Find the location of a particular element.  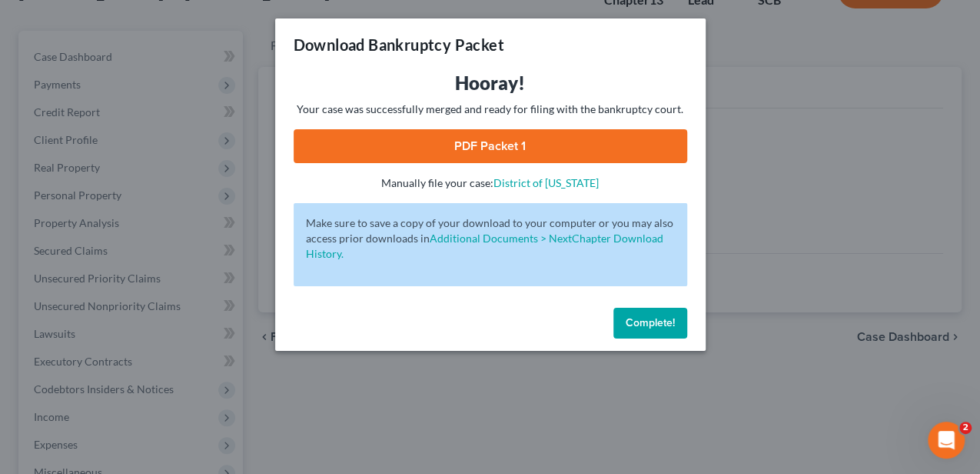

h3: Download Bankruptcy Packet is located at coordinates (399, 44).